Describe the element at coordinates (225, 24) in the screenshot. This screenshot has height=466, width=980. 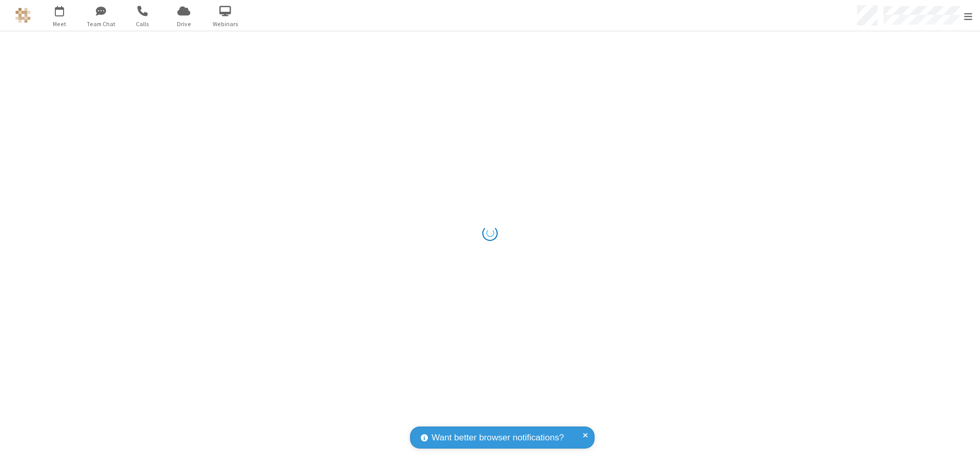
I see `span: Webinars` at that location.